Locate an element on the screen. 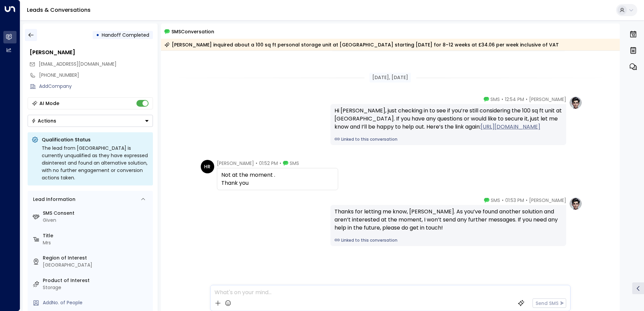 Image resolution: width=644 pixels, height=311 pixels. div: Storage is located at coordinates (96, 288).